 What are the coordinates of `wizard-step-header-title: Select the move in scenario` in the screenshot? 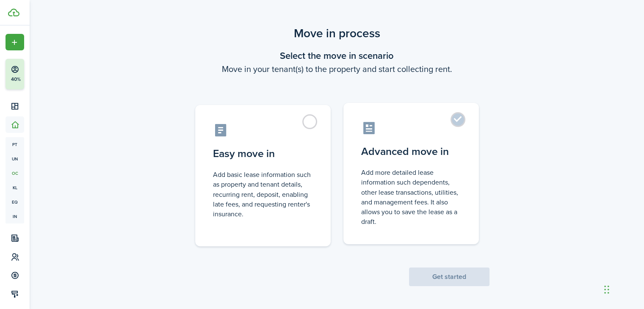 It's located at (337, 56).